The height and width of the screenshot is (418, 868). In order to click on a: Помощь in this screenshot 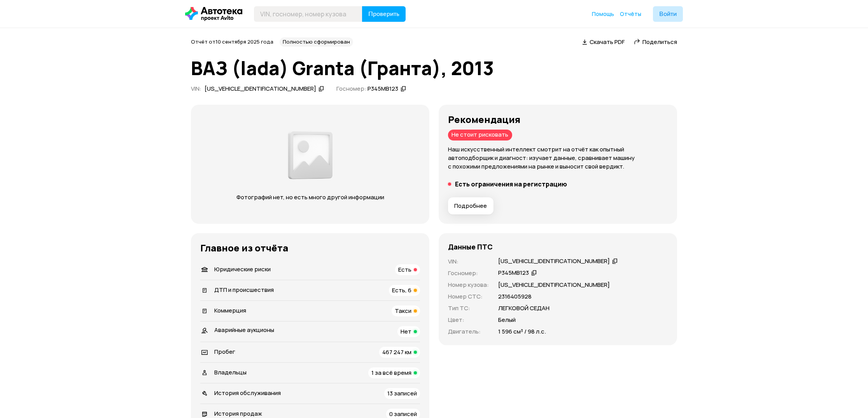, I will do `click(603, 14)`.